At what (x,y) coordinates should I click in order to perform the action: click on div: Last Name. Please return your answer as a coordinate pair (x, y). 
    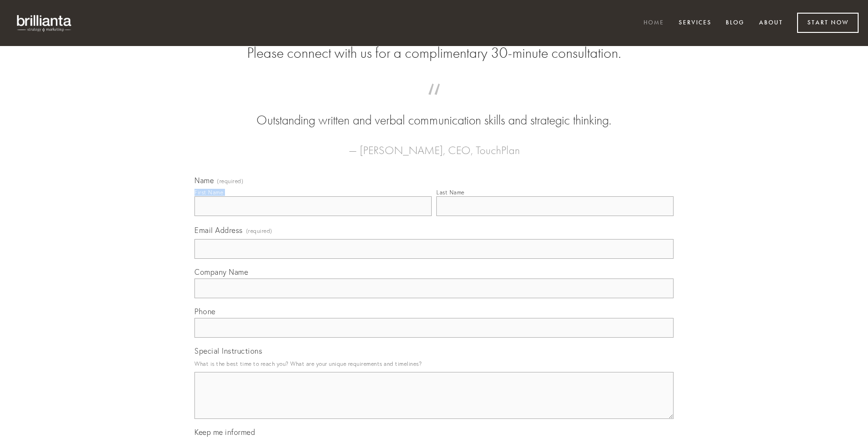
    Looking at the image, I should click on (451, 192).